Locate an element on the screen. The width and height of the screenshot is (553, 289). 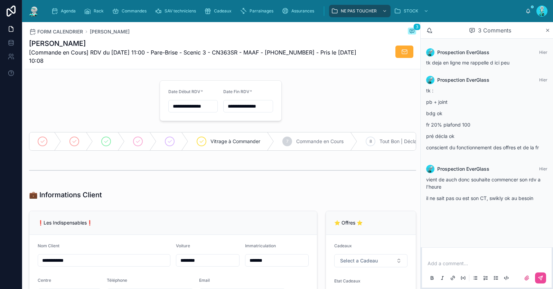
a: STOCK is located at coordinates (412, 11).